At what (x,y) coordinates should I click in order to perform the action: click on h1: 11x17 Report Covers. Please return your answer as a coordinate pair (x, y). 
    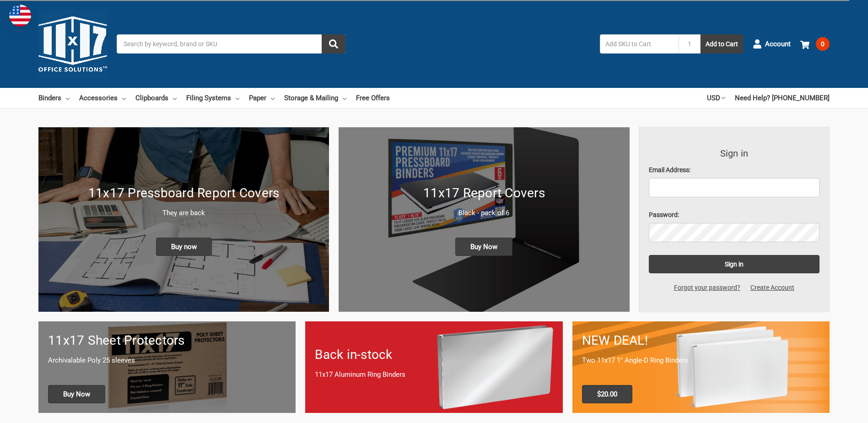
    Looking at the image, I should click on (484, 193).